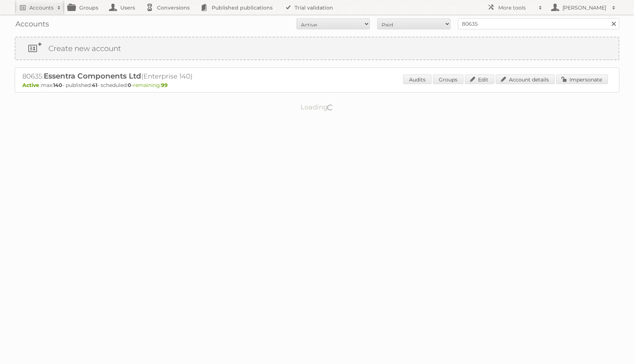  What do you see at coordinates (448, 79) in the screenshot?
I see `a: Groups` at bounding box center [448, 79].